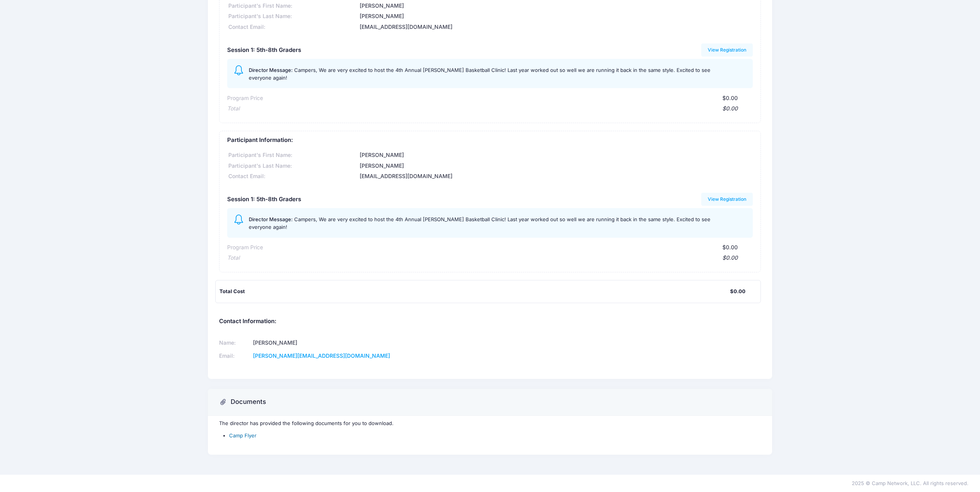  Describe the element at coordinates (490, 141) in the screenshot. I see `h5: Participant Information:` at that location.